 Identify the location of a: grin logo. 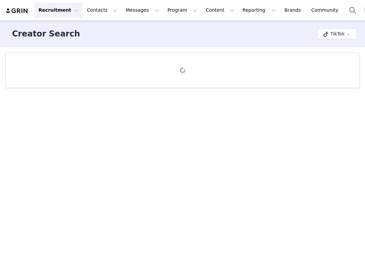
(17, 11).